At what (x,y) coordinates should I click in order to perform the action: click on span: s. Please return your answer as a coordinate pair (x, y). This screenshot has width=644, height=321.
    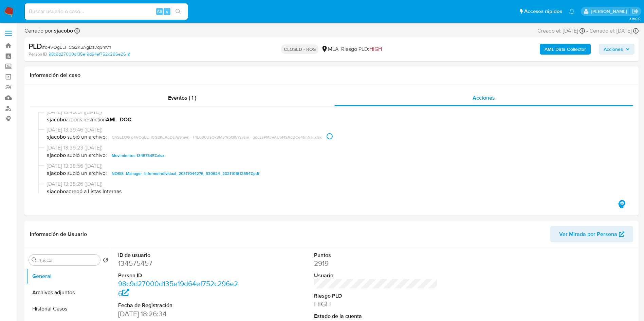
    Looking at the image, I should click on (167, 11).